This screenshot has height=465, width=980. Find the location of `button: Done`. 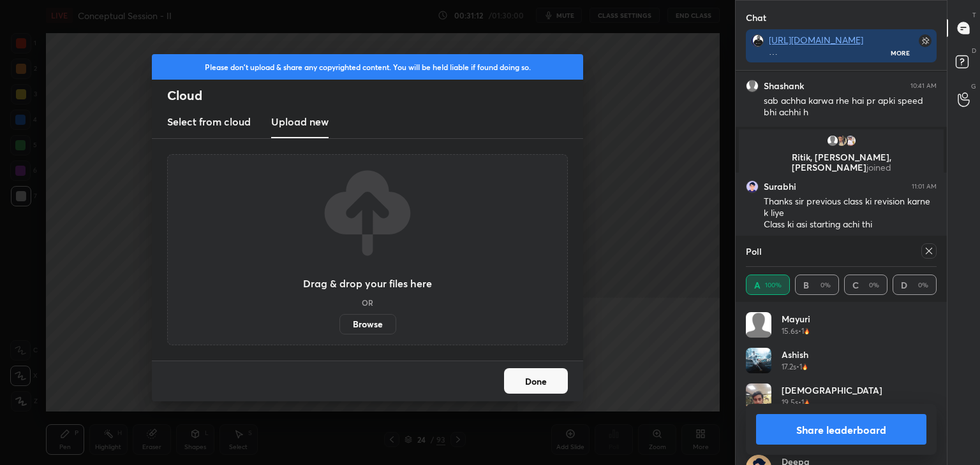

button: Done is located at coordinates (536, 381).